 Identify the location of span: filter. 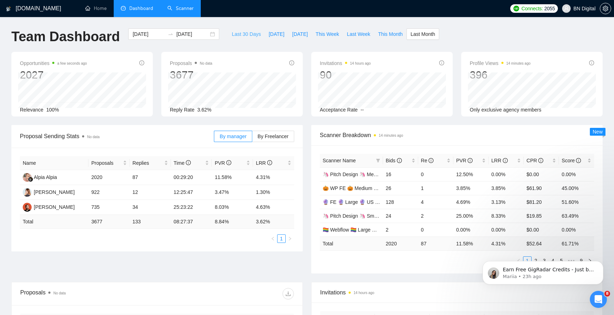
(378, 161).